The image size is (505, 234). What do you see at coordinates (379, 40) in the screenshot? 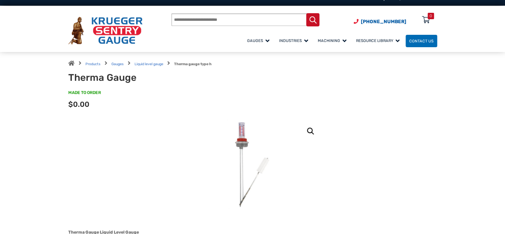
I see `a: Resource Library` at bounding box center [379, 40].